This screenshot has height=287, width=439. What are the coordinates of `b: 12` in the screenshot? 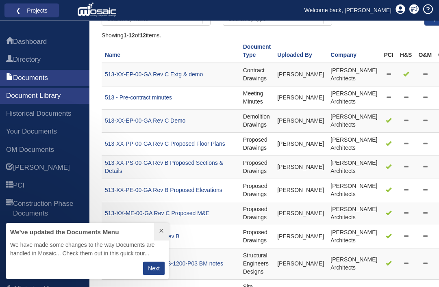 It's located at (143, 36).